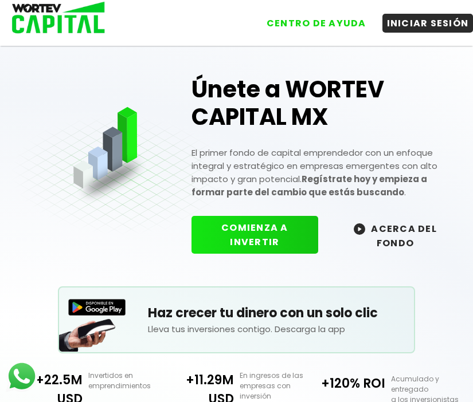 This screenshot has height=402, width=473. I want to click on img: wortev-capital-acerca-del-fondo, so click(359, 229).